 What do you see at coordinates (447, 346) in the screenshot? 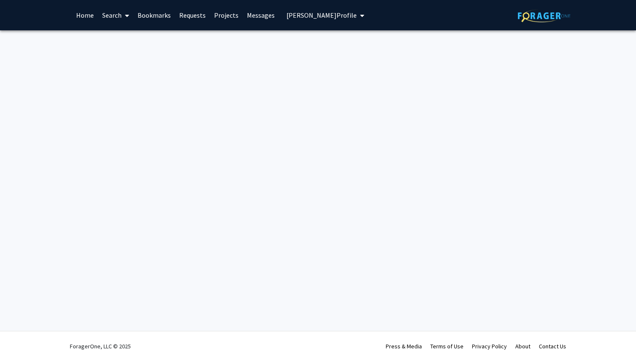
I see `a: Terms of Use` at bounding box center [447, 346].